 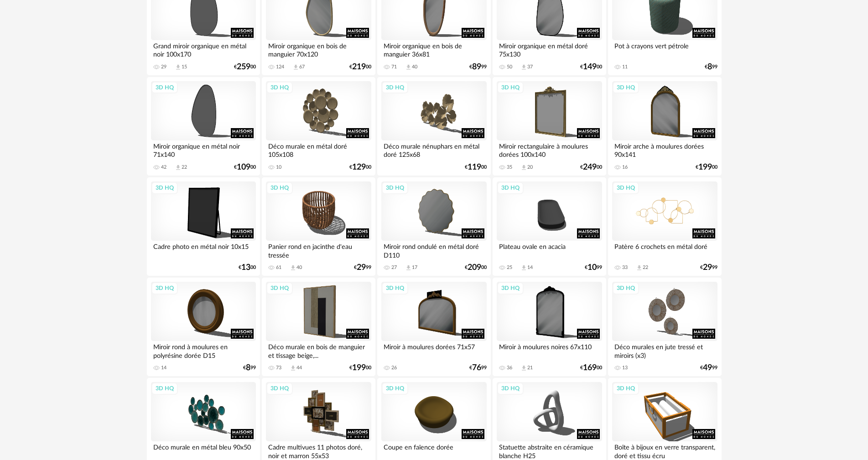 I want to click on div: 44, so click(x=299, y=368).